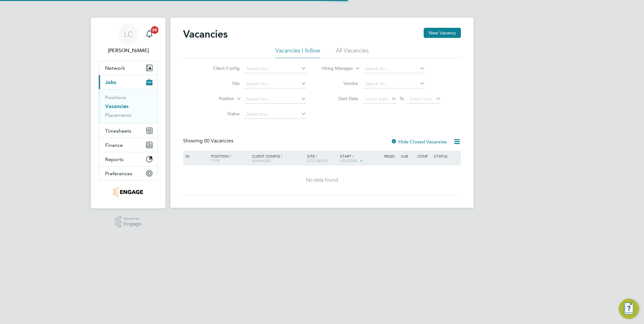 The width and height of the screenshot is (644, 324). I want to click on label: Client Config, so click(221, 68).